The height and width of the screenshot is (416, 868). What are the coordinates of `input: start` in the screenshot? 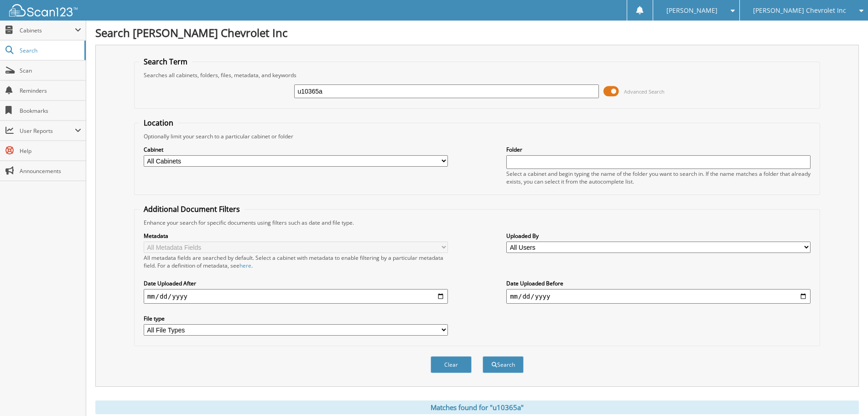 It's located at (296, 297).